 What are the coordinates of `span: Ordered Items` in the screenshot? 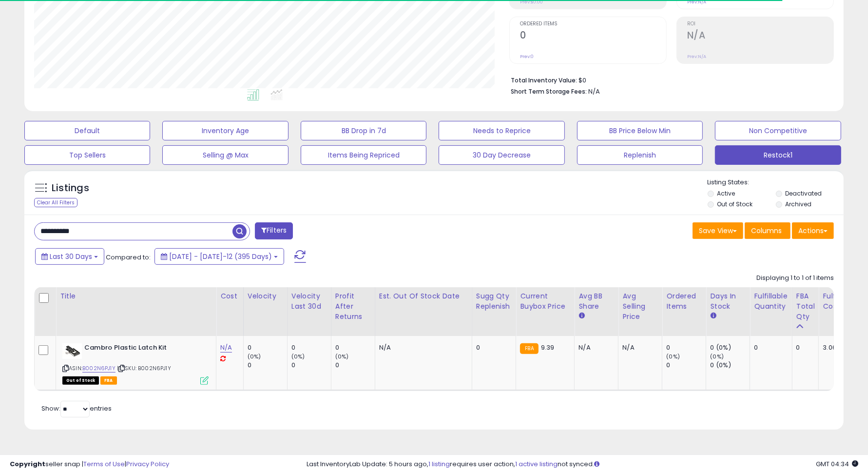 It's located at (593, 24).